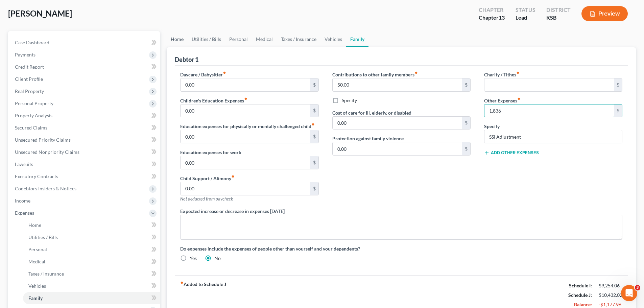 Image resolution: width=644 pixels, height=308 pixels. What do you see at coordinates (46, 273) in the screenshot?
I see `span: Taxes / Insurance` at bounding box center [46, 273].